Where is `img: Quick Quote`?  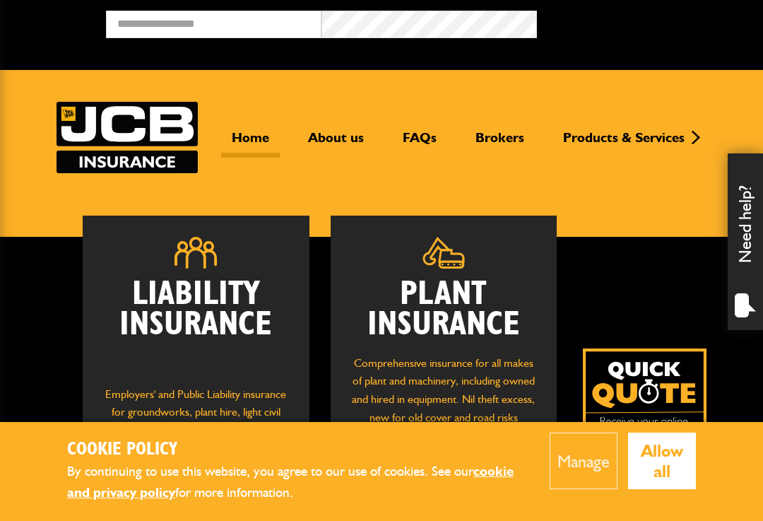
img: Quick Quote is located at coordinates (645, 410).